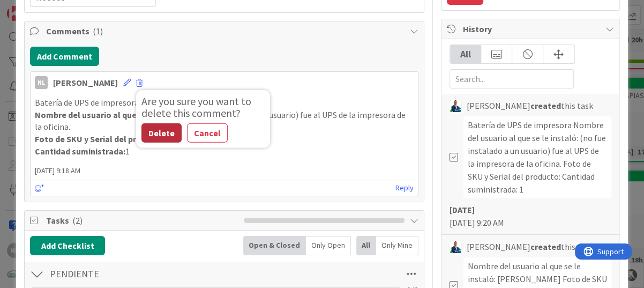 Image resolution: width=644 pixels, height=288 pixels. I want to click on button: Add Comment, so click(65, 56).